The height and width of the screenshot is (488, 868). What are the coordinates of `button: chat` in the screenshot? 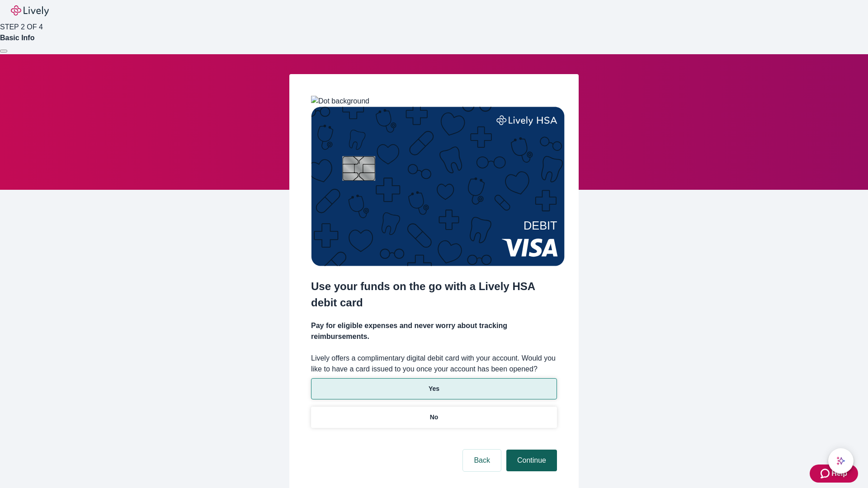 It's located at (841, 461).